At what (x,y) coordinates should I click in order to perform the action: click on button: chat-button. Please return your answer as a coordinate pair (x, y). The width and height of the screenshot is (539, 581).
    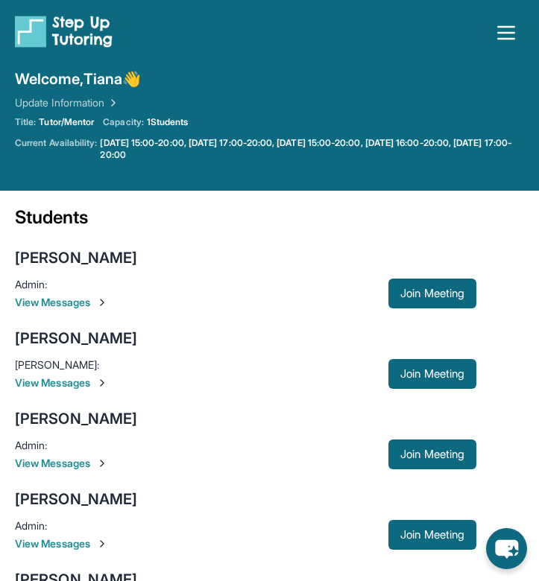
    Looking at the image, I should click on (506, 549).